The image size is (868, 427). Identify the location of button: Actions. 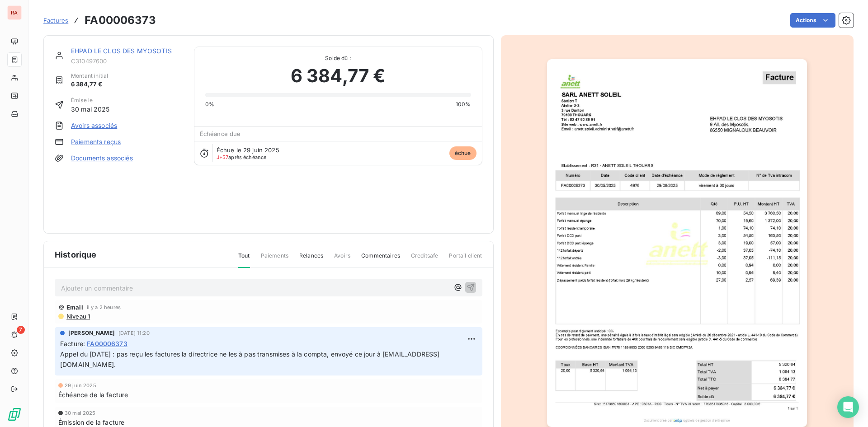
(813, 20).